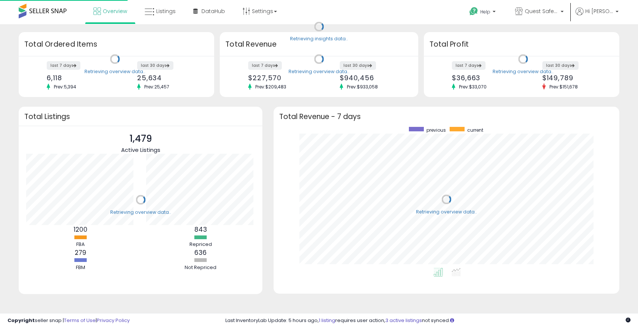 This screenshot has height=328, width=638. I want to click on a: 1 listing, so click(327, 321).